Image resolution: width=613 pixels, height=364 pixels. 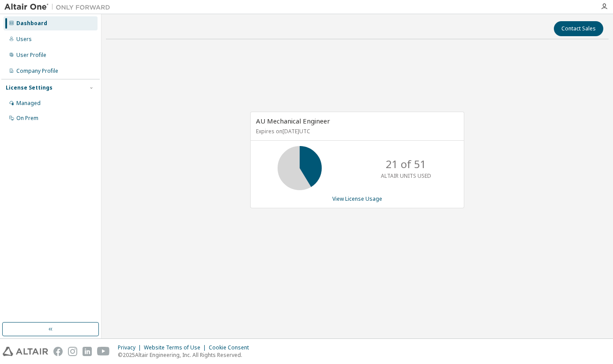 I want to click on div: License Settings, so click(x=29, y=88).